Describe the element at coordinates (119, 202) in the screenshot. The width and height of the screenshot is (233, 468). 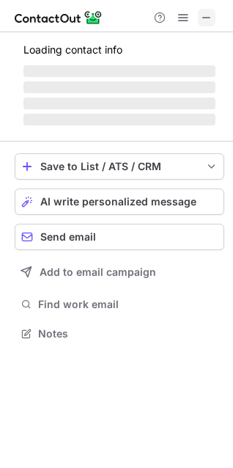
I see `button: AI write personalized message` at that location.